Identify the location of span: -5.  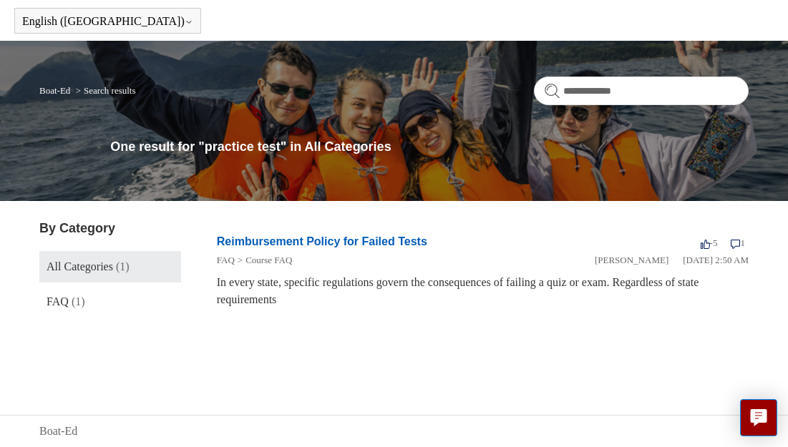
(709, 243).